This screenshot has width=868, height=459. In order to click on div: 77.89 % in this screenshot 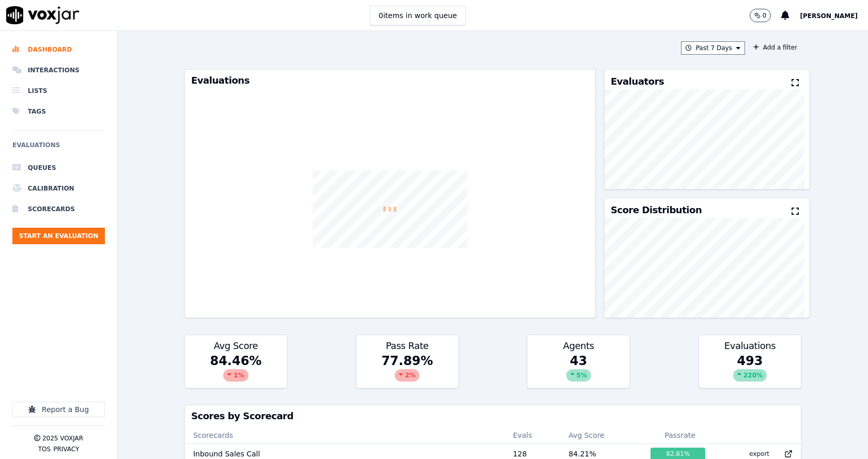, I will do `click(407, 371)`.